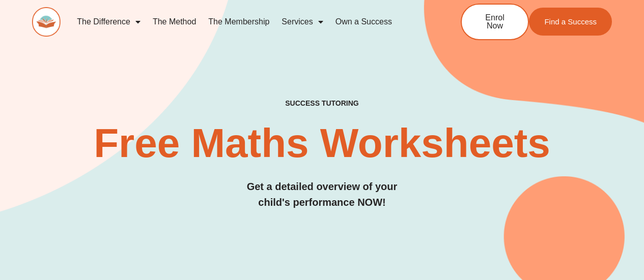  I want to click on a: The Method, so click(174, 22).